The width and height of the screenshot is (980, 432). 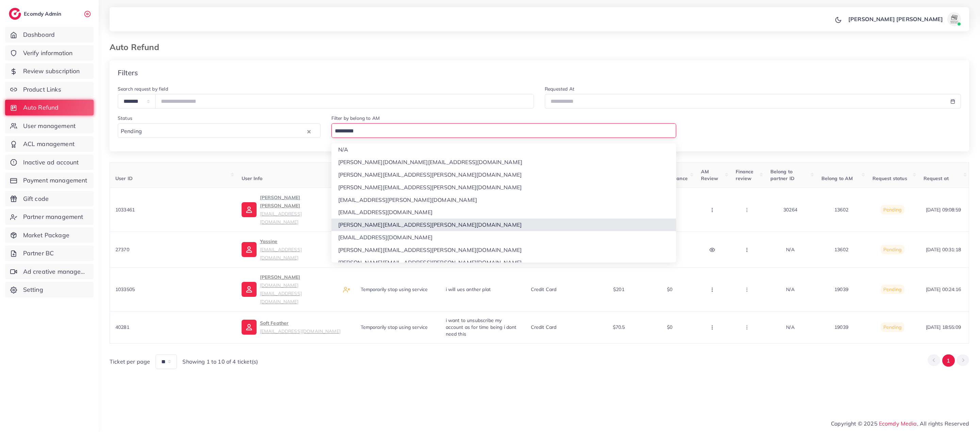 What do you see at coordinates (49, 199) in the screenshot?
I see `a: Gift code` at bounding box center [49, 199].